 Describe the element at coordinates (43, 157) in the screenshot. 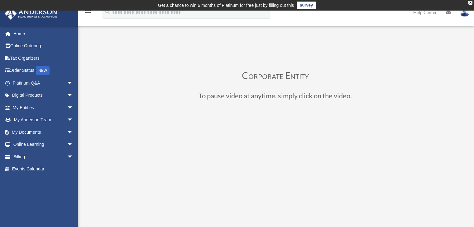

I see `a: Billingarrow_drop_down` at that location.